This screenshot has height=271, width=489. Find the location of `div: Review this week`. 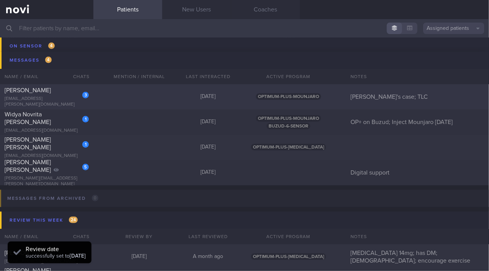

div: Review this week is located at coordinates (44, 220).